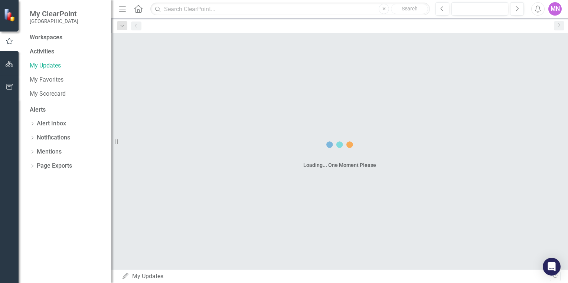  What do you see at coordinates (290, 9) in the screenshot?
I see `input: Search ClearPoint...` at bounding box center [290, 9].